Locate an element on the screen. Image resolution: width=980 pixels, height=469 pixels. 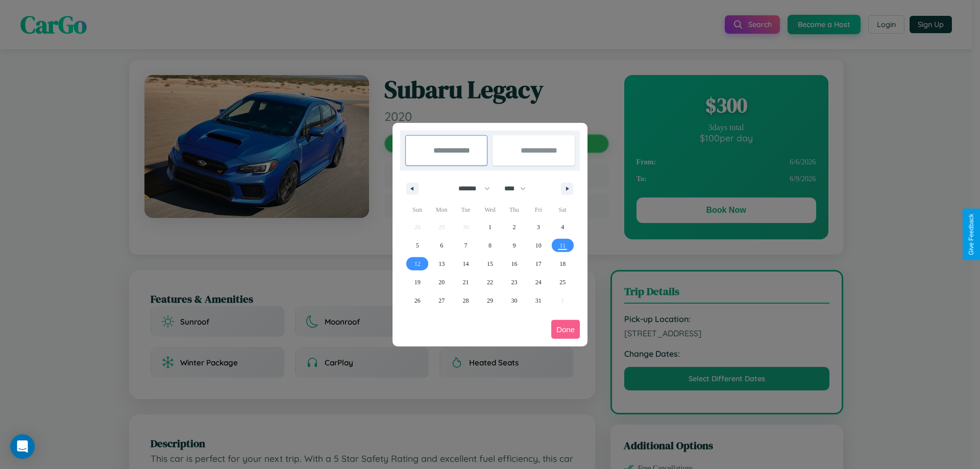
button: 20 is located at coordinates (441, 282).